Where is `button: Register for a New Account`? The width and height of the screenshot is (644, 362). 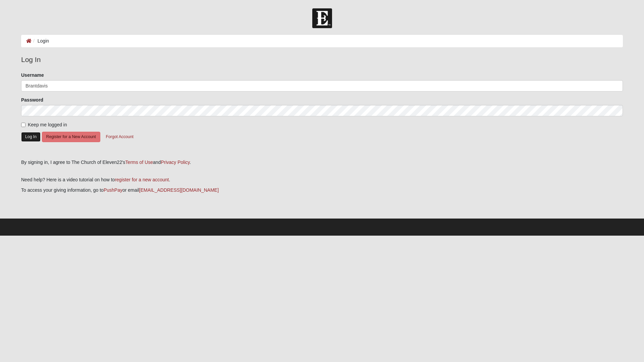 button: Register for a New Account is located at coordinates (71, 137).